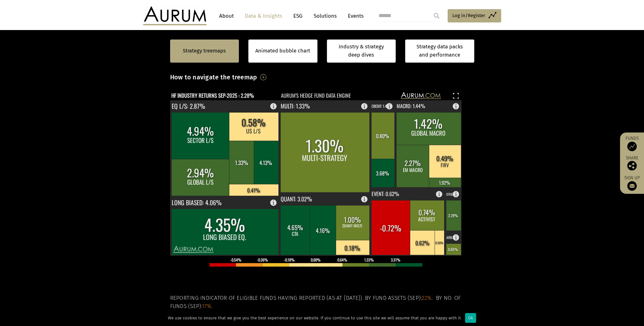 The height and width of the screenshot is (326, 644). I want to click on a: Animated bubble chart, so click(282, 51).